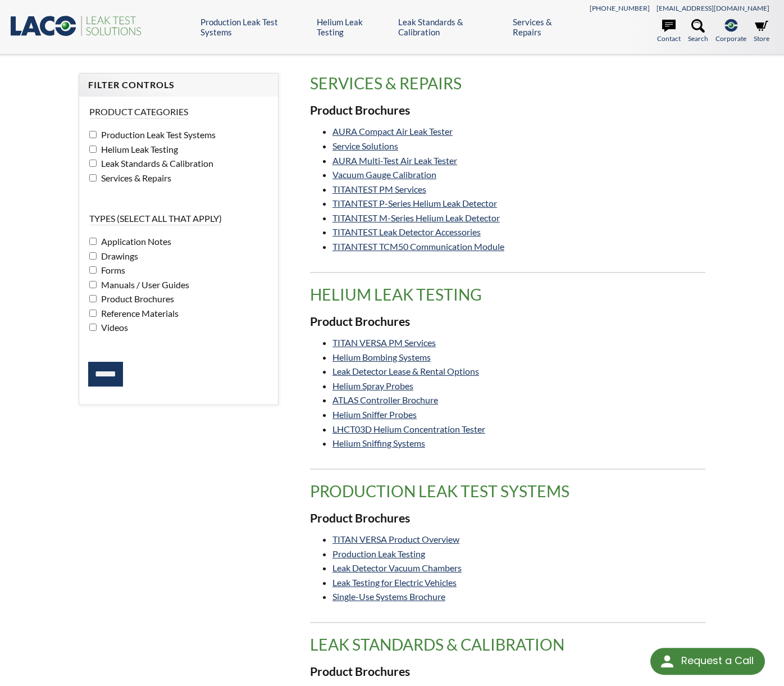 The image size is (784, 686). I want to click on input: Manuals / User Guides, so click(93, 285).